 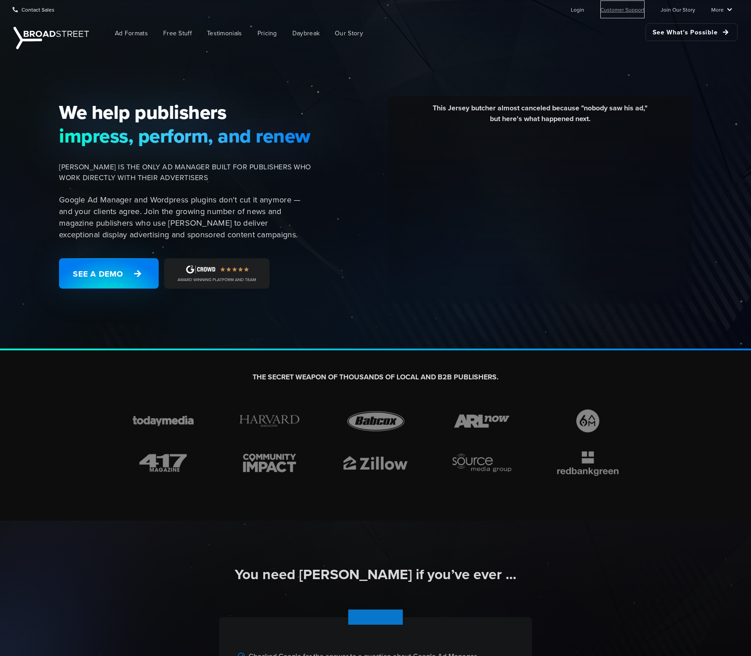 I want to click on span: impress, perform, and renew, so click(x=185, y=136).